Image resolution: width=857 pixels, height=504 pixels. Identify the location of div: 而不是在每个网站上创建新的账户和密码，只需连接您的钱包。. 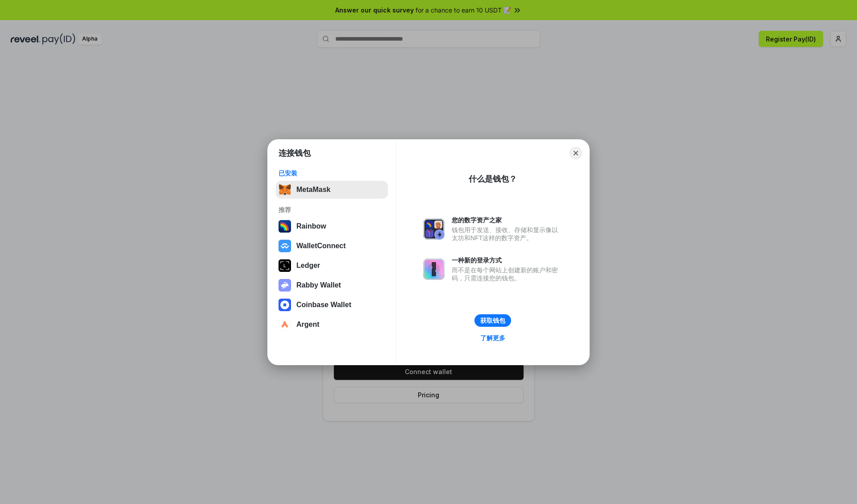
(507, 274).